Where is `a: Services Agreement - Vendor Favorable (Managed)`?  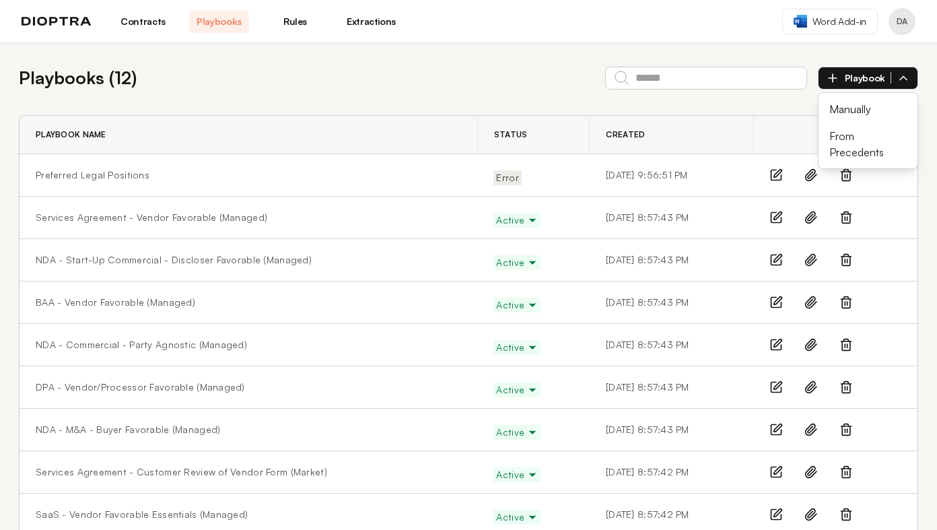
a: Services Agreement - Vendor Favorable (Managed) is located at coordinates (151, 217).